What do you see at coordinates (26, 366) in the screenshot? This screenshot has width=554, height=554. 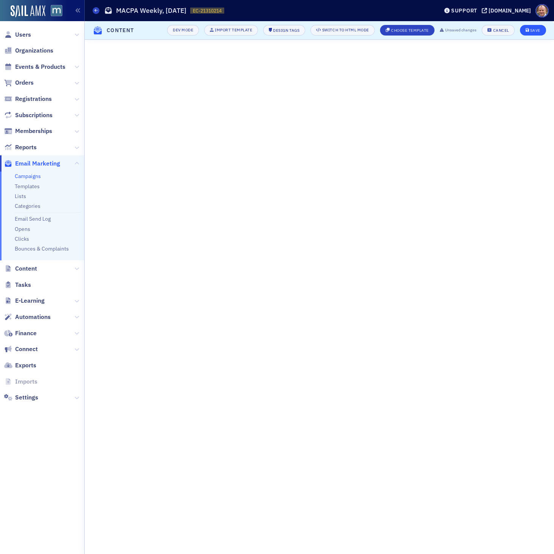 I see `span: Exports` at bounding box center [26, 366].